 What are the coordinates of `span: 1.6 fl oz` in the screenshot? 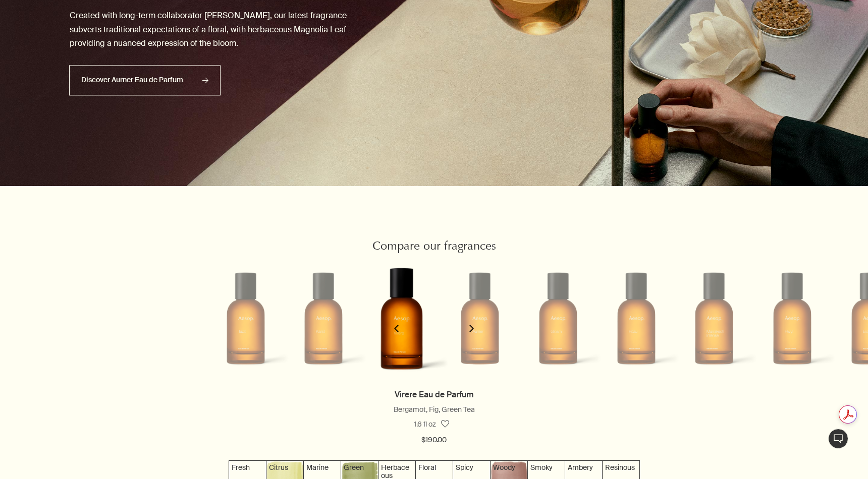 It's located at (425, 424).